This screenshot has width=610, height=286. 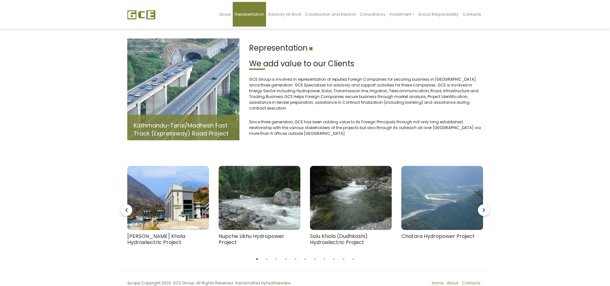 I want to click on h2: We add value to our Clients, so click(x=366, y=64).